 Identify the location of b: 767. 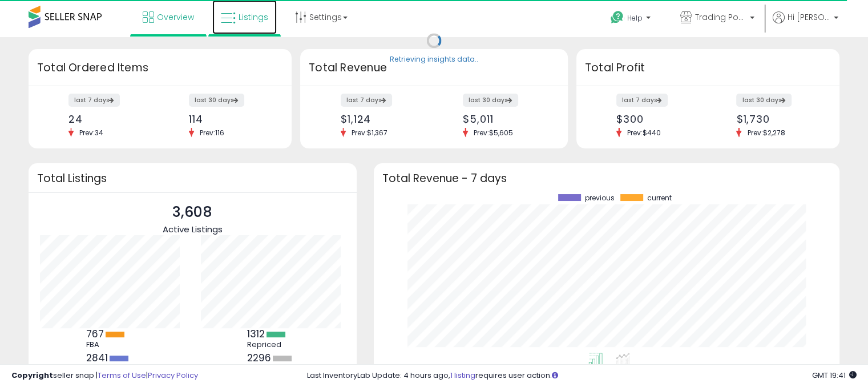
(95, 334).